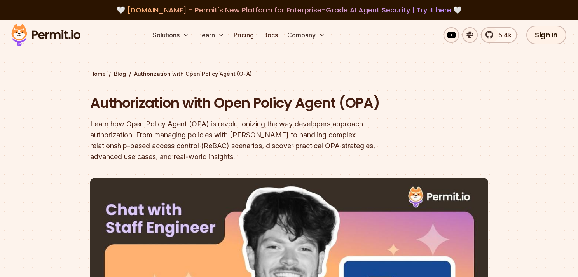 Image resolution: width=578 pixels, height=277 pixels. Describe the element at coordinates (211, 35) in the screenshot. I see `button: Learn` at that location.